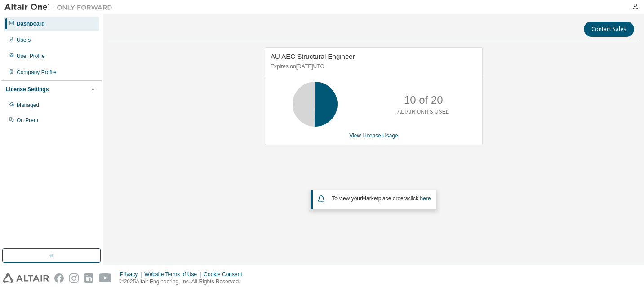  I want to click on p: ALTAIR UNITS USED, so click(423, 112).